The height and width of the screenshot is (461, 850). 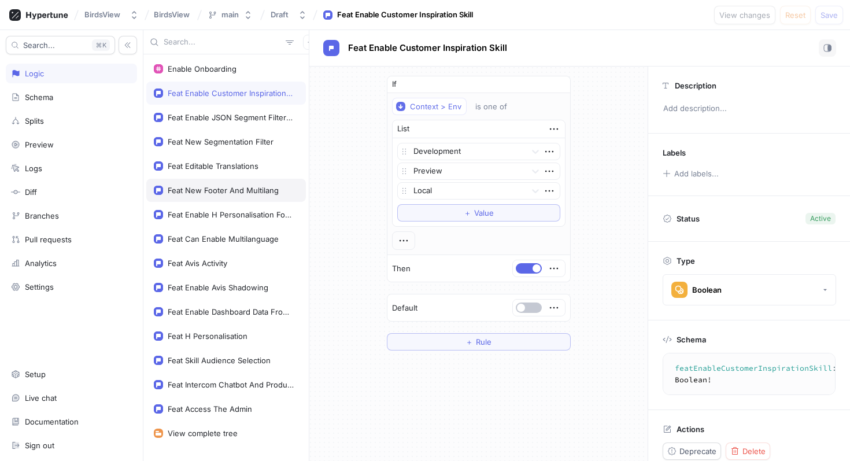 What do you see at coordinates (429, 106) in the screenshot?
I see `button: Context > Env` at bounding box center [429, 106].